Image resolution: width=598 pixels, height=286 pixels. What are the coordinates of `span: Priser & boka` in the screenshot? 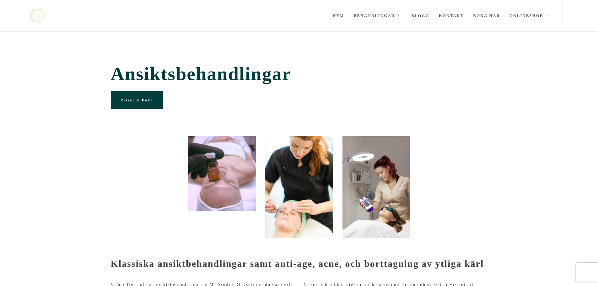 It's located at (137, 100).